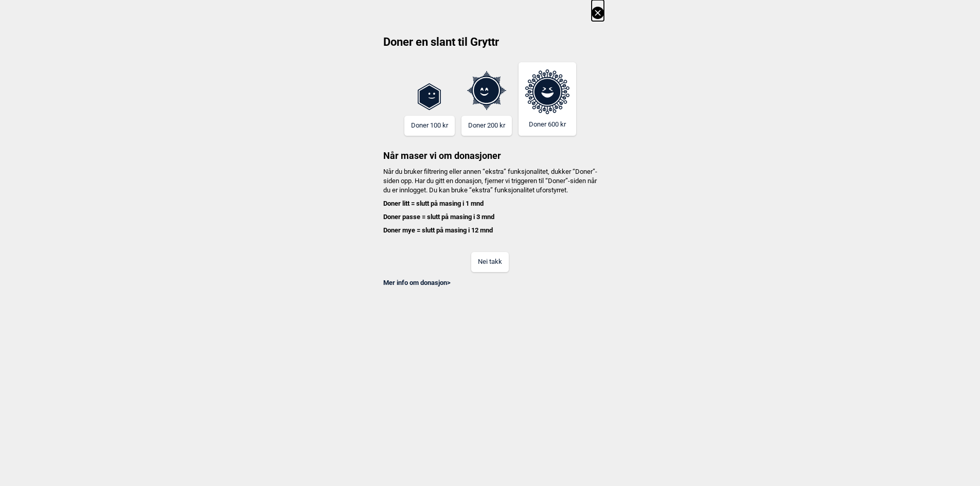  I want to click on b: Doner litt = slutt på masing i 1 mnd, so click(434, 203).